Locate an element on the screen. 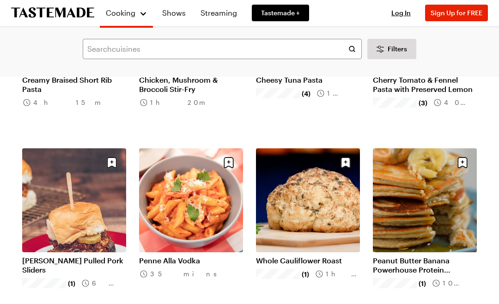  a: Tastemade + is located at coordinates (280, 13).